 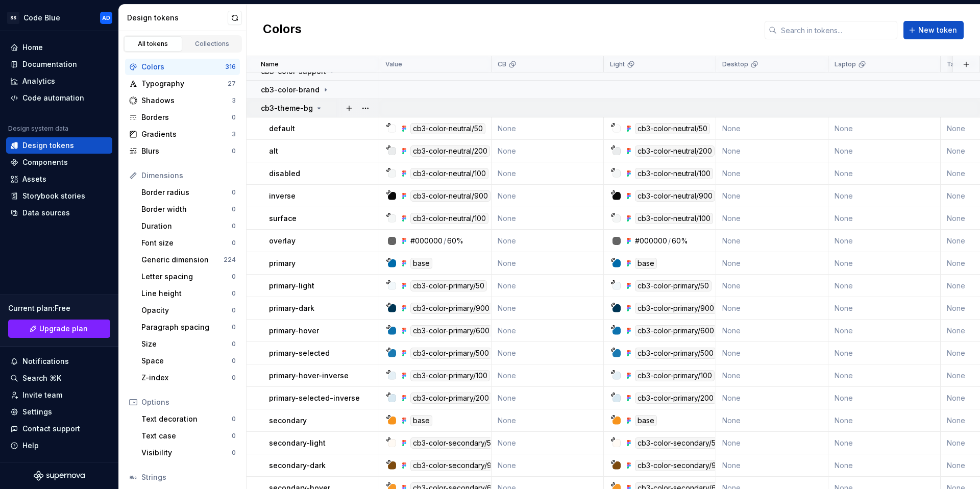 I want to click on div: Strings, so click(x=189, y=477).